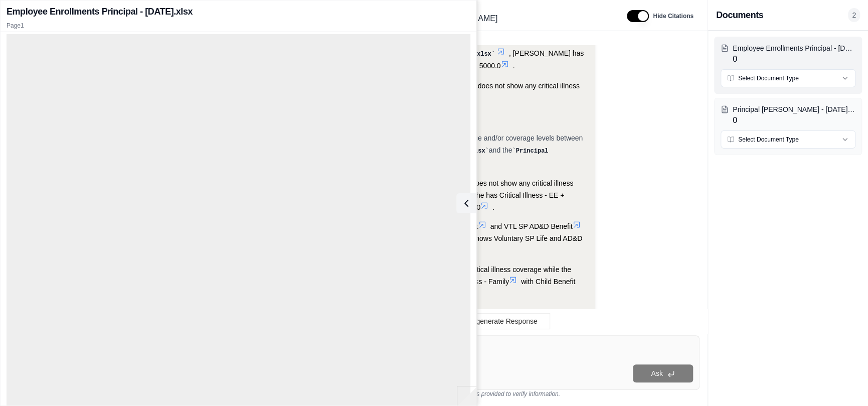 The height and width of the screenshot is (406, 868). Describe the element at coordinates (740, 15) in the screenshot. I see `h3: Documents` at that location.